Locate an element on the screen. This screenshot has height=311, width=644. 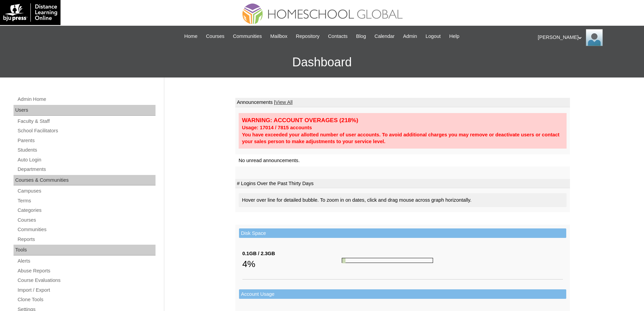
span: Logout is located at coordinates (433, 36).